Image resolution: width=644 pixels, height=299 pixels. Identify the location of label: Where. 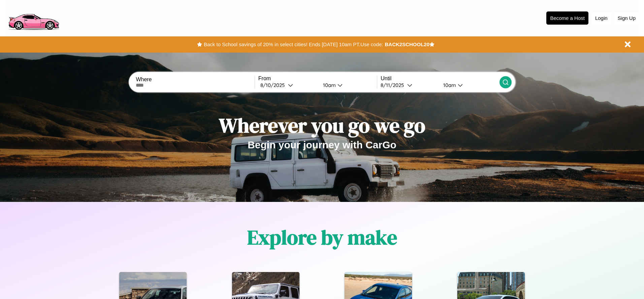
(195, 80).